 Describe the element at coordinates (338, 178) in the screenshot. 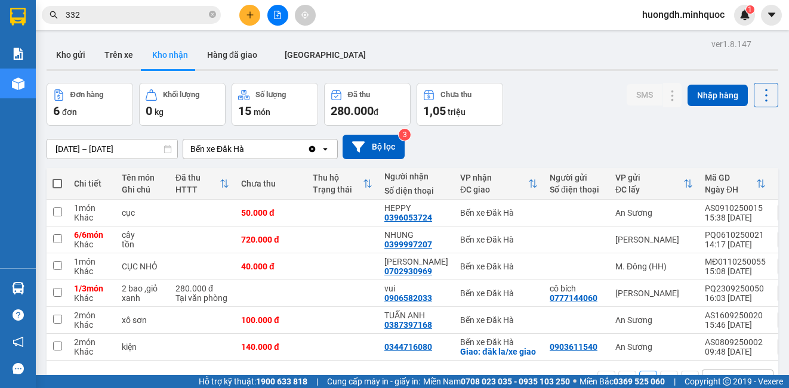

I see `div: Thu hộ` at that location.